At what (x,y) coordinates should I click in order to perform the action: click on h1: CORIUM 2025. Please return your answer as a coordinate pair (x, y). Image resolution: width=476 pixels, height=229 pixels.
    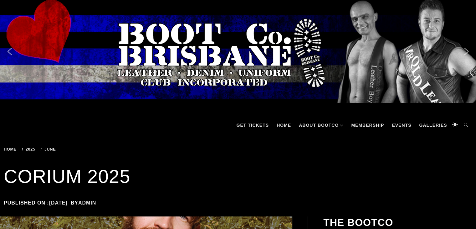
    Looking at the image, I should click on (238, 176).